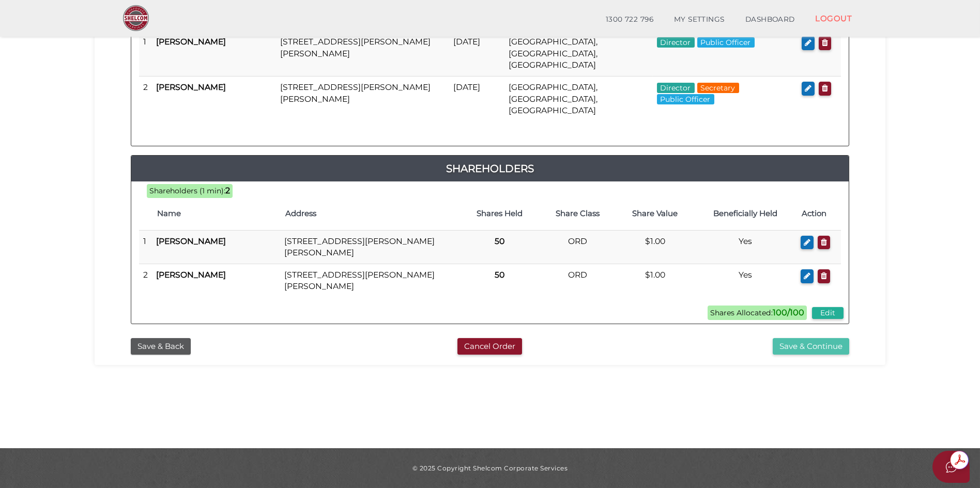 This screenshot has height=488, width=980. I want to click on h4: Shares Held, so click(500, 213).